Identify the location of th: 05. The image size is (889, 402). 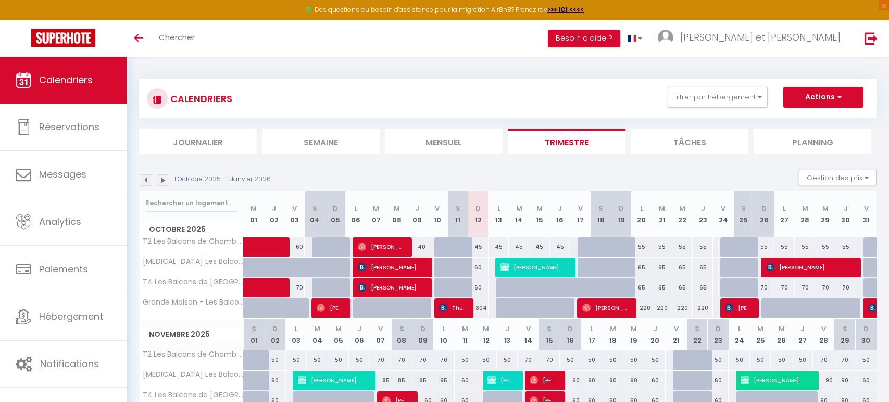
(335, 214).